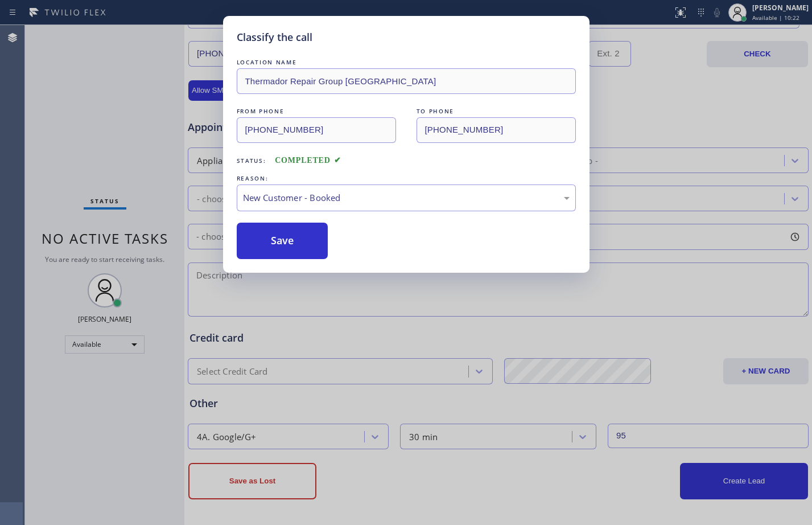 This screenshot has width=812, height=525. What do you see at coordinates (406, 197) in the screenshot?
I see `div: New Customer - Booked` at bounding box center [406, 197].